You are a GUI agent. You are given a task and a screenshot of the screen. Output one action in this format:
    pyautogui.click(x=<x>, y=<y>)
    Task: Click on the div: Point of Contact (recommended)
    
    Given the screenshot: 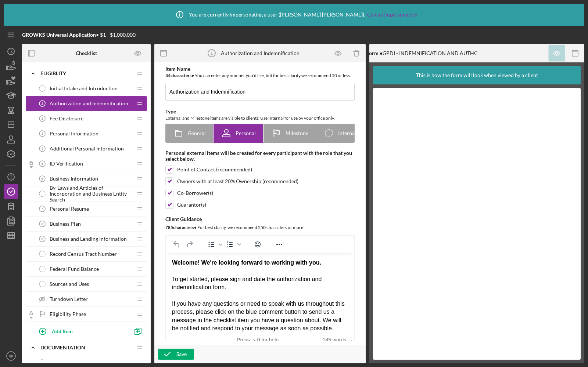 What is the action you would take?
    pyautogui.click(x=215, y=169)
    